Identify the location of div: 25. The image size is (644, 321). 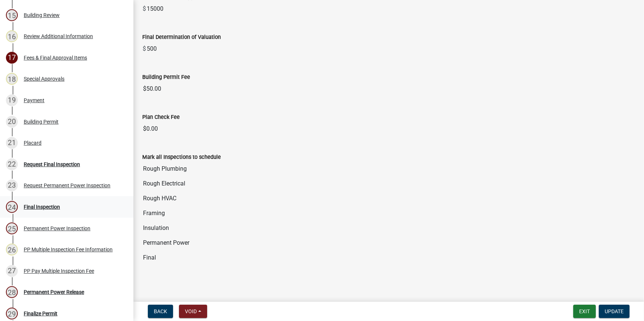
(12, 228).